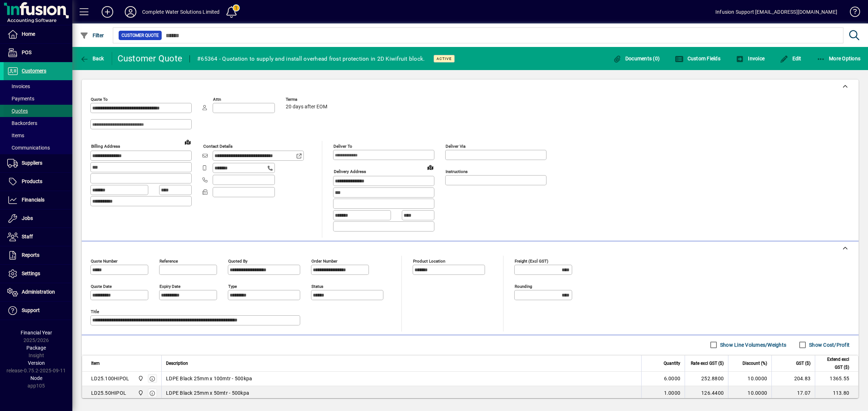 Image resolution: width=868 pixels, height=411 pixels. Describe the element at coordinates (38, 182) in the screenshot. I see `a: Products` at that location.